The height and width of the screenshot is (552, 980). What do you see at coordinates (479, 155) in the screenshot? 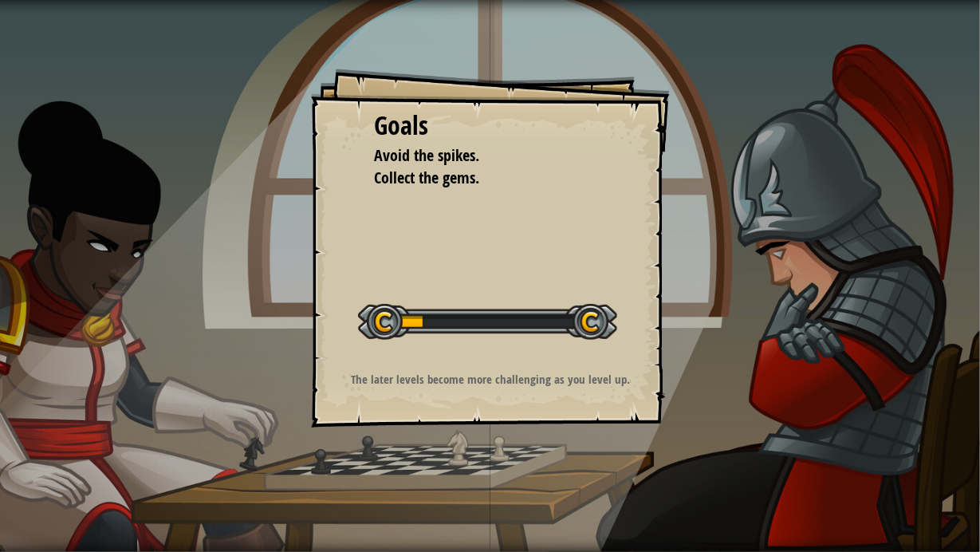
I see `li: Avoid the spikes.` at bounding box center [479, 155].